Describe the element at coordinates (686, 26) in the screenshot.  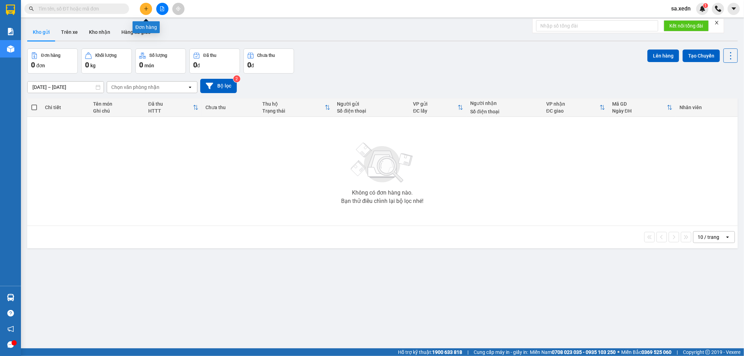
I see `button: Kết nối tổng đài` at that location.